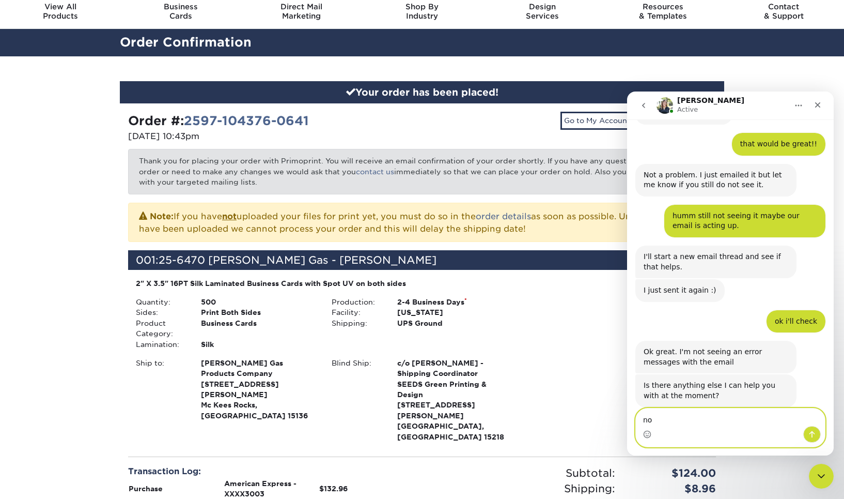  I want to click on div: Silk, so click(258, 344).